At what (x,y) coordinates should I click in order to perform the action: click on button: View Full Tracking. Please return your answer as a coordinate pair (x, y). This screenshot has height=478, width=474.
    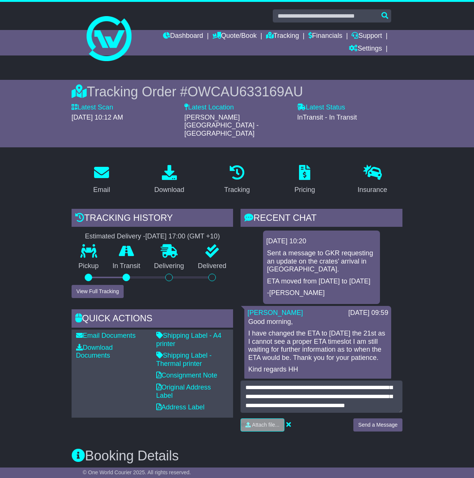
    Looking at the image, I should click on (97, 291).